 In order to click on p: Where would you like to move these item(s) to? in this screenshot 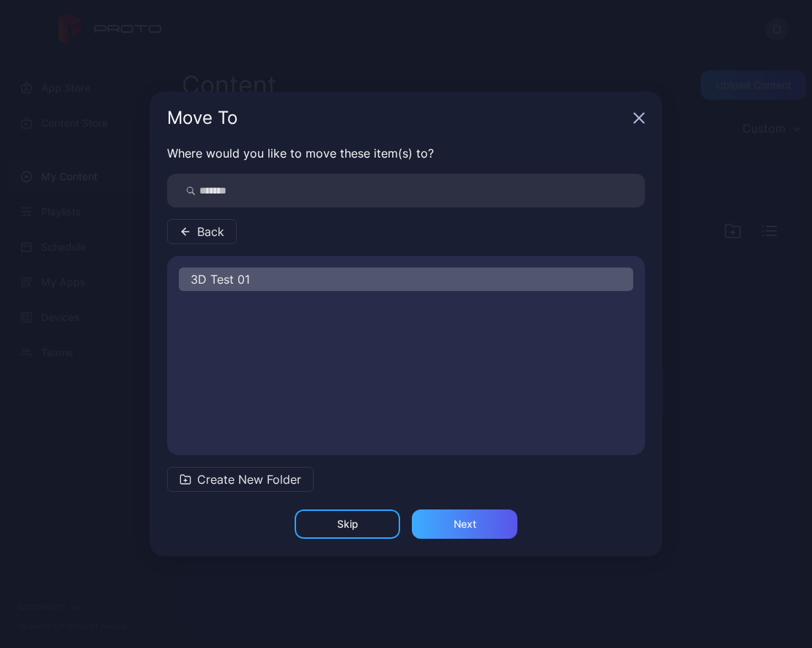, I will do `click(406, 153)`.